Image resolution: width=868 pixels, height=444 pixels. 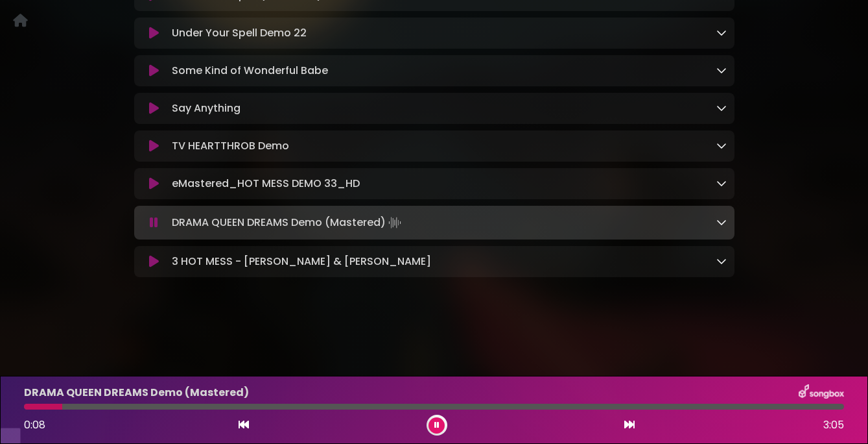 What do you see at coordinates (249, 71) in the screenshot?
I see `p: Some Kind of Wonderful Babe` at bounding box center [249, 71].